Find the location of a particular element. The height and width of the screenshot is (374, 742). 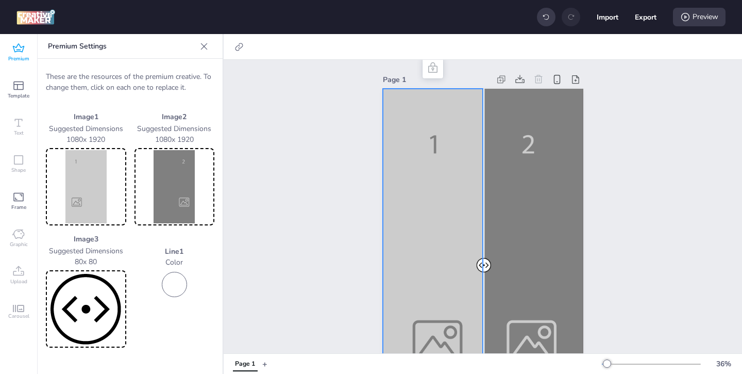

p: Image 2 is located at coordinates (175, 116).